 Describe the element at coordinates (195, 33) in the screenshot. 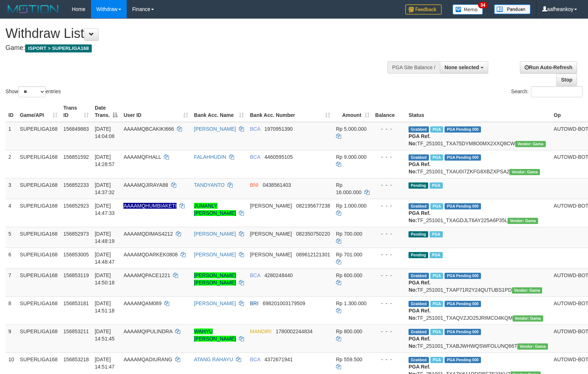

I see `h1: Withdraw List` at that location.